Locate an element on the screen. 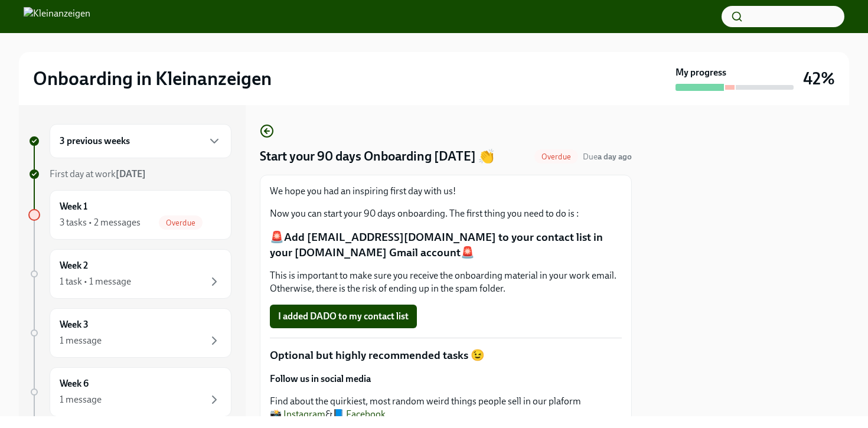 The height and width of the screenshot is (428, 868). img: Kleinanzeigen is located at coordinates (56, 16).